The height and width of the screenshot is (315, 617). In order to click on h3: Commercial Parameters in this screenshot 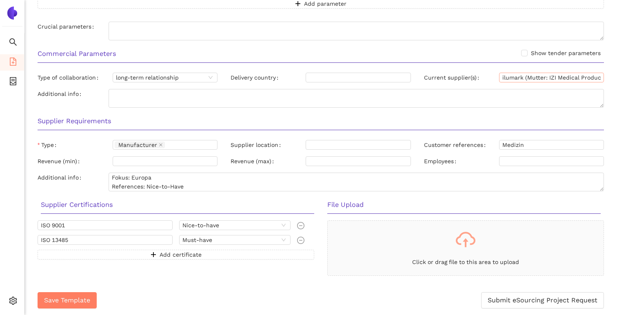, I will do `click(321, 54)`.